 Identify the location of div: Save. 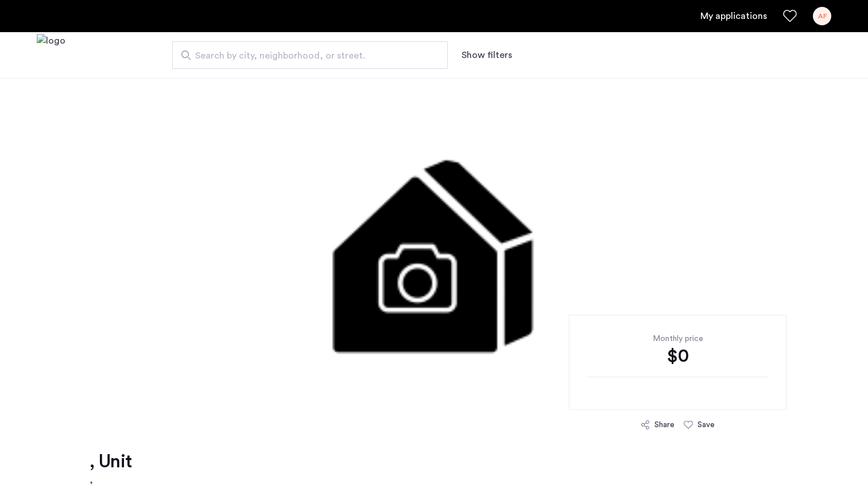
(706, 425).